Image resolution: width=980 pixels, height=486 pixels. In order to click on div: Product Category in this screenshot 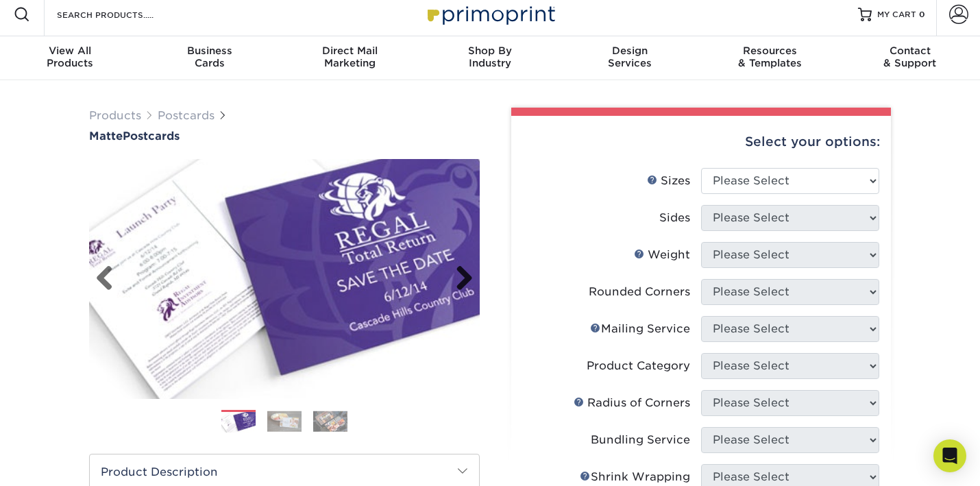, I will do `click(638, 366)`.